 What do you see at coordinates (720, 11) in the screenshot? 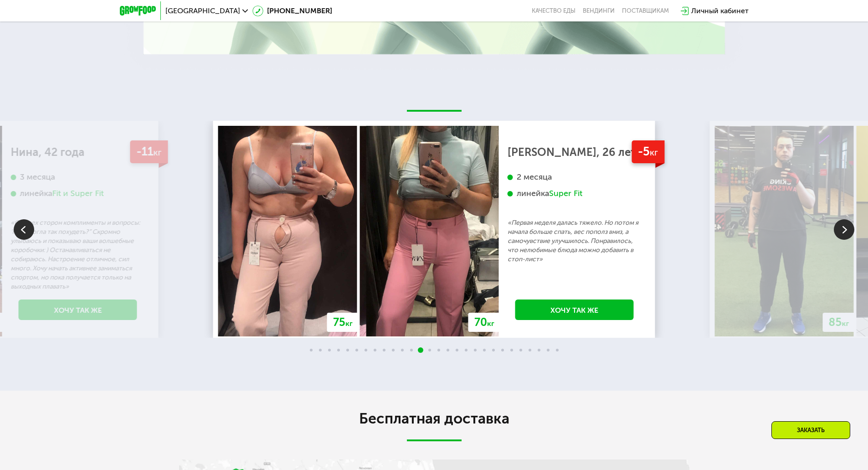
I see `div: Личный кабинет` at bounding box center [720, 11].